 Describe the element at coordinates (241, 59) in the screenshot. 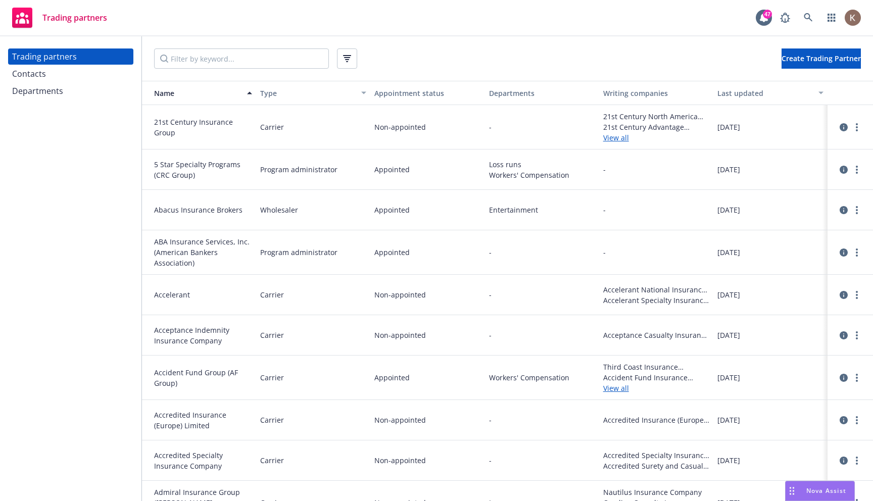

I see `input: Filter by keyword...` at that location.